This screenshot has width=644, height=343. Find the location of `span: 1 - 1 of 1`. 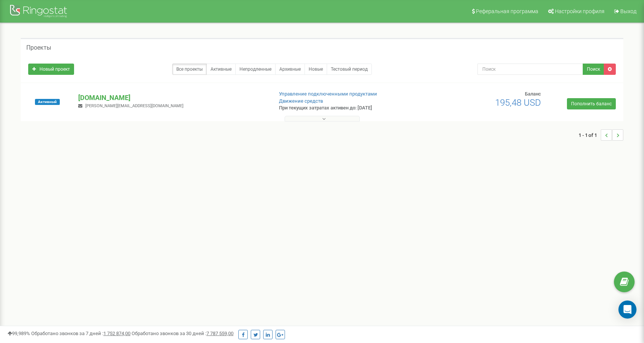

span: 1 - 1 of 1 is located at coordinates (589, 135).